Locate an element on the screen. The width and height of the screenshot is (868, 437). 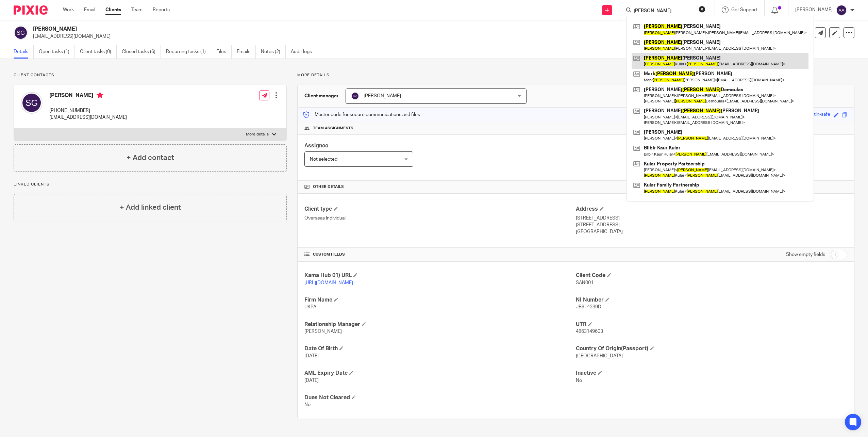
h4: Inactive is located at coordinates (711, 373).